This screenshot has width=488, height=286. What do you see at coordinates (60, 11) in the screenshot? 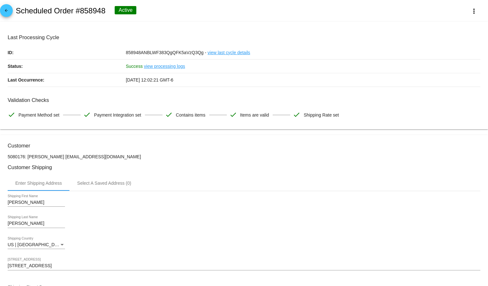
I see `h2: Scheduled Order #858948` at bounding box center [60, 11].